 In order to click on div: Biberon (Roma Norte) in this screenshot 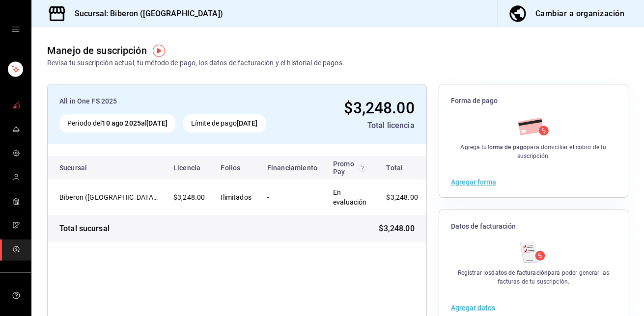, I will do `click(109, 197)`.